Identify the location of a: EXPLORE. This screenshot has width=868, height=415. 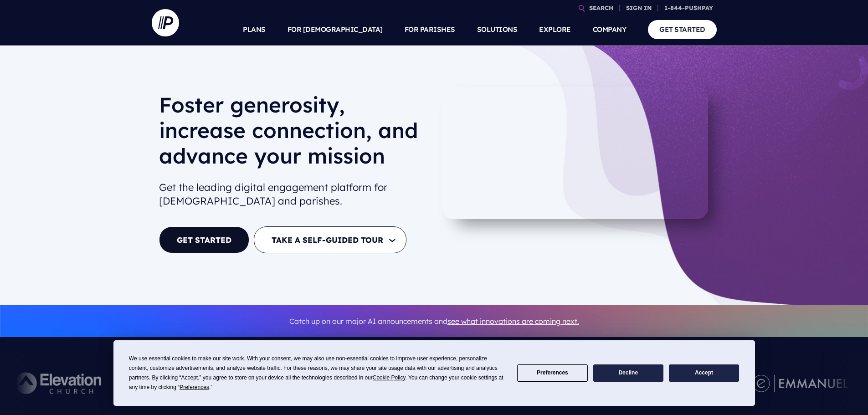
(555, 30).